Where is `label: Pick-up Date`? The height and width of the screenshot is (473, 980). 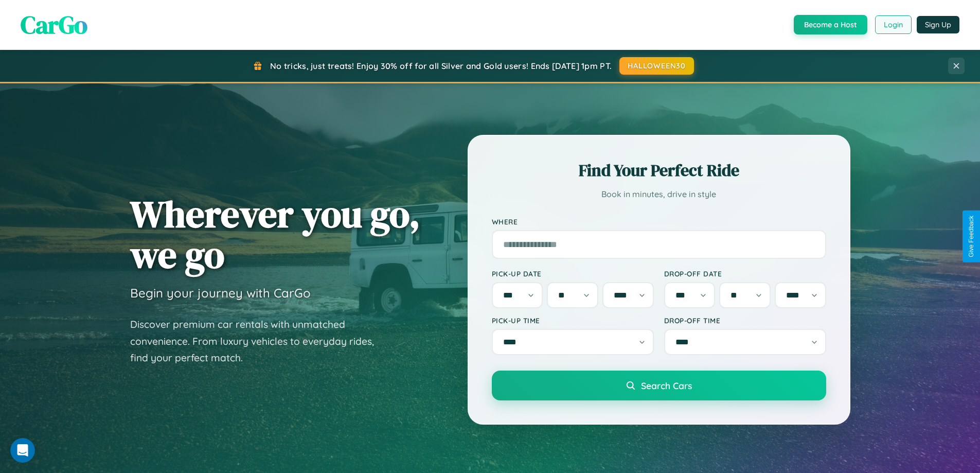
label: Pick-up Date is located at coordinates (572, 273).